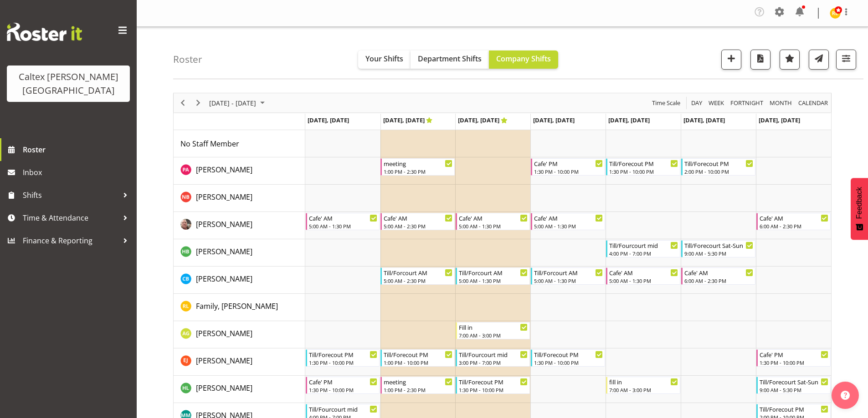 Image resolution: width=868 pixels, height=418 pixels. Describe the element at coordinates (210, 144) in the screenshot. I see `a: No Staff Member` at that location.